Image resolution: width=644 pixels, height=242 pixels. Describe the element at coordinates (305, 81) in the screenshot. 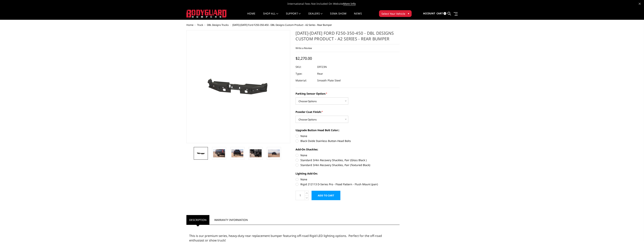

I see `dt: Material:` at that location.